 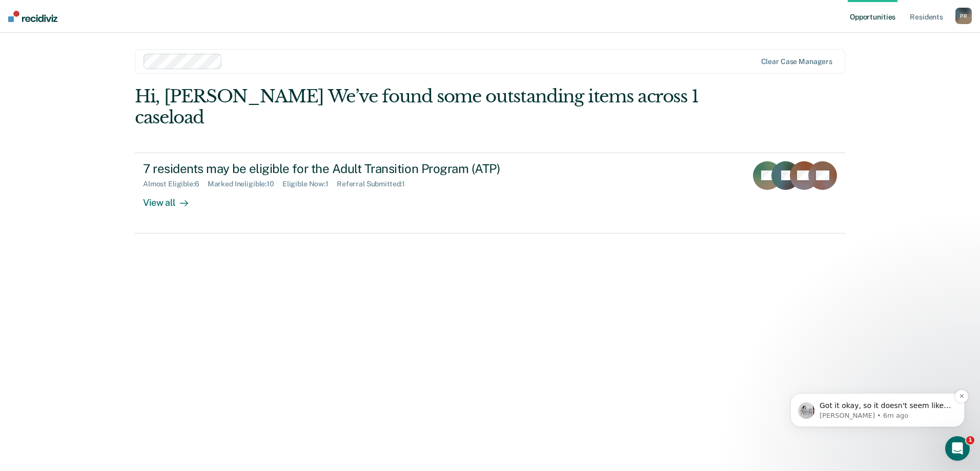 What do you see at coordinates (310, 184) in the screenshot?
I see `div: Eligible Now : 1` at bounding box center [310, 184].